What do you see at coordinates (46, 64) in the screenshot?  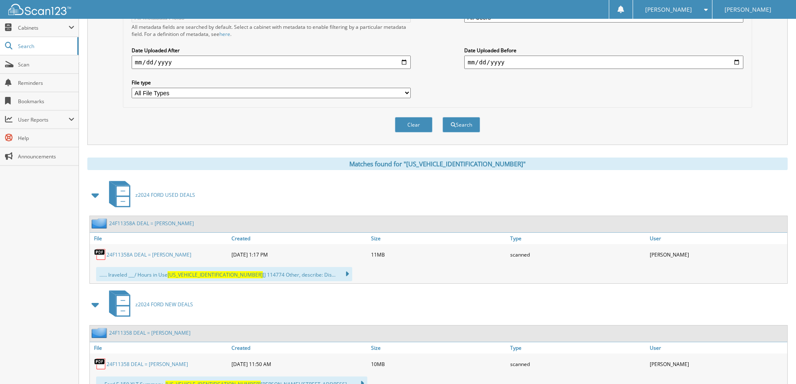 I see `span: Scan` at bounding box center [46, 64].